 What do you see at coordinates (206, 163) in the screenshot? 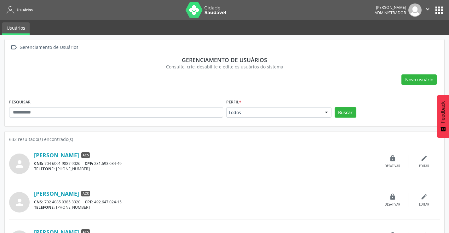
I see `div: 704 6001 9887 9026 231.693.034-49` at bounding box center [206, 163].